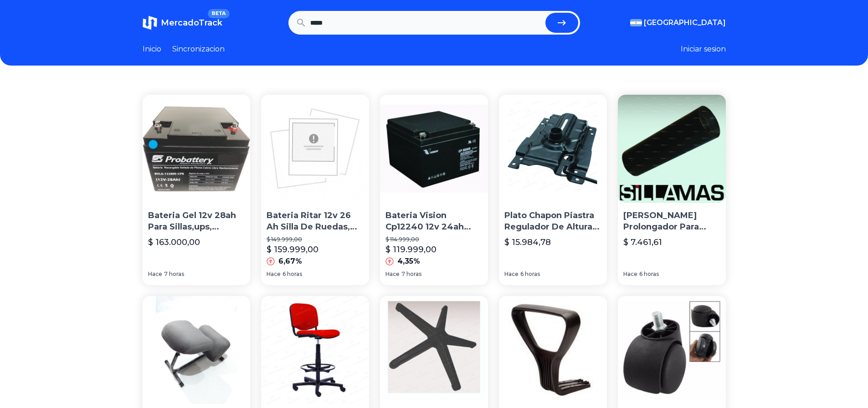  Describe the element at coordinates (218, 14) in the screenshot. I see `span: BETA` at that location.